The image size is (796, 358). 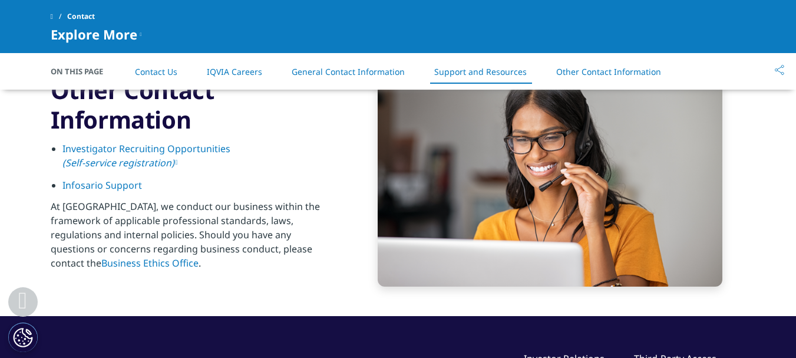 What do you see at coordinates (83, 71) in the screenshot?
I see `span: On This Page` at bounding box center [83, 71].